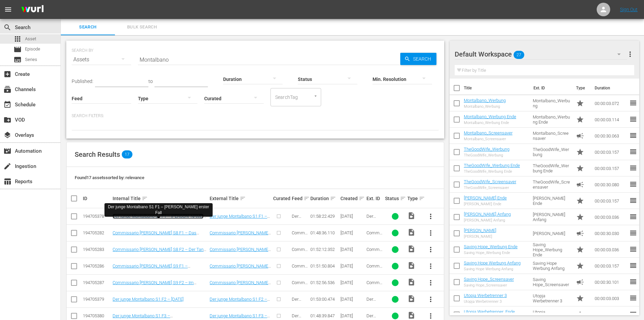  What do you see at coordinates (324, 266) in the screenshot?
I see `div: 01:51:50.804` at bounding box center [324, 266].